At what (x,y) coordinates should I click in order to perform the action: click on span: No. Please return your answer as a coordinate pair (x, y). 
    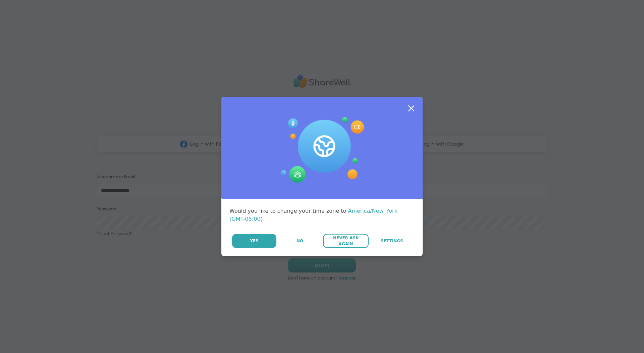
    Looking at the image, I should click on (300, 241).